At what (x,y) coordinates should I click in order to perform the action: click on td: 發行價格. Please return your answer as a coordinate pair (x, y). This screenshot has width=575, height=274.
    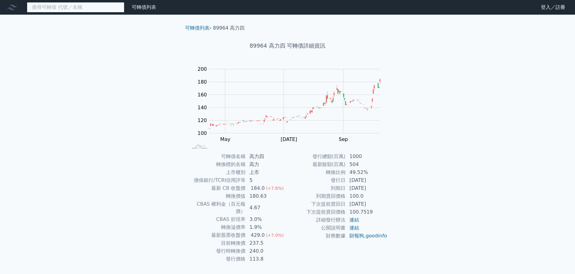
    Looking at the image, I should click on (216, 259).